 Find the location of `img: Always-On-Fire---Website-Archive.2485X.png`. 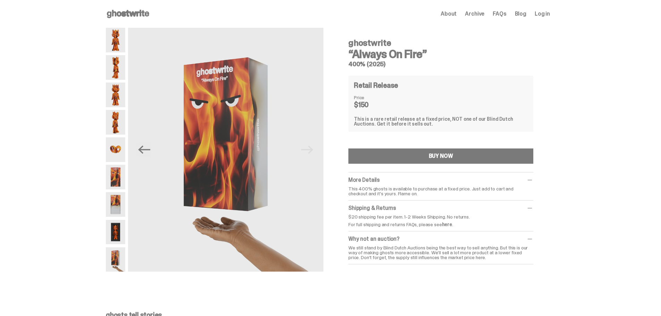

img: Always-On-Fire---Website-Archive.2485X.png is located at coordinates (116, 67).